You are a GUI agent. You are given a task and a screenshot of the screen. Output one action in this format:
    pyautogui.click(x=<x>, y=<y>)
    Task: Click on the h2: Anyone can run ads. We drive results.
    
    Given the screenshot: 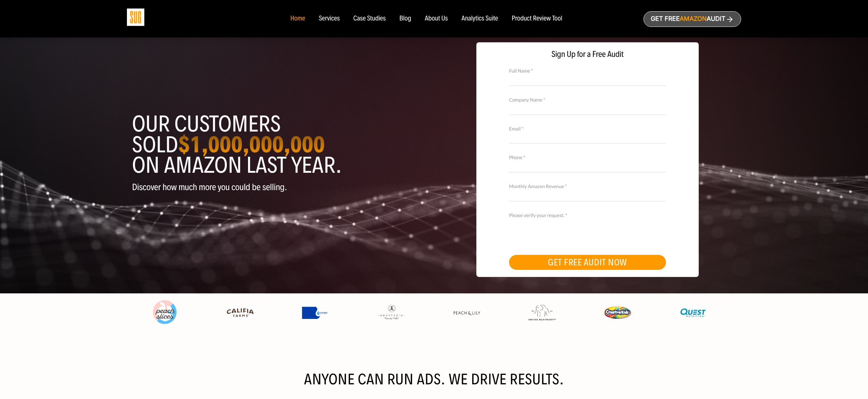 What is the action you would take?
    pyautogui.click(x=434, y=379)
    